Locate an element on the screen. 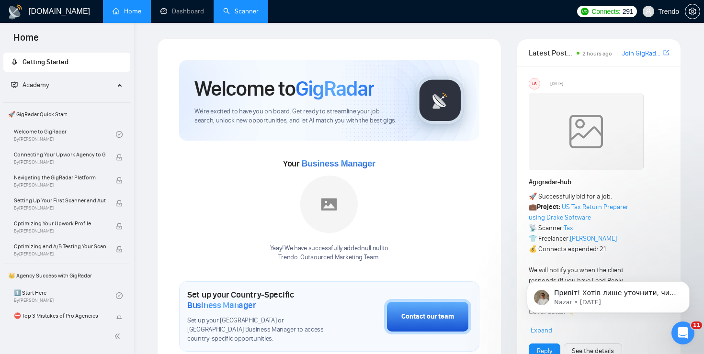  span: rocket is located at coordinates (14, 62).